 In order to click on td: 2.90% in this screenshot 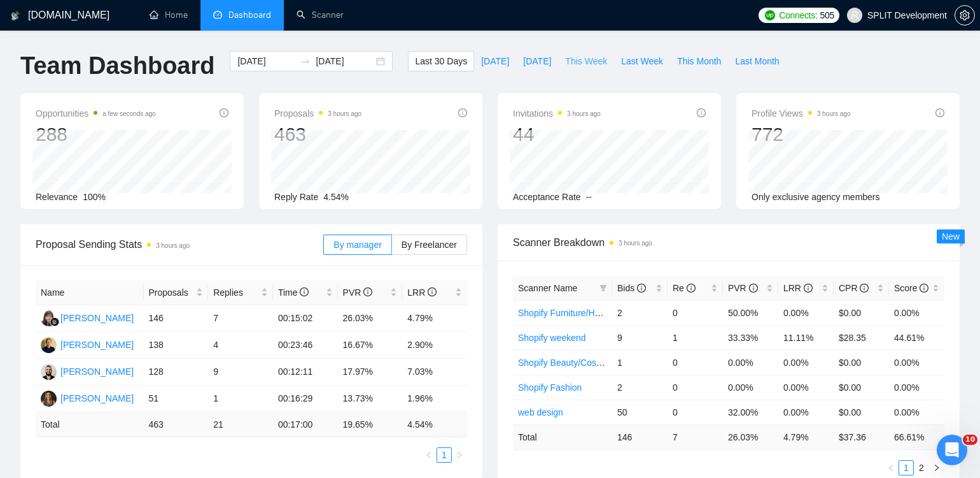, I will do `click(435, 346)`.